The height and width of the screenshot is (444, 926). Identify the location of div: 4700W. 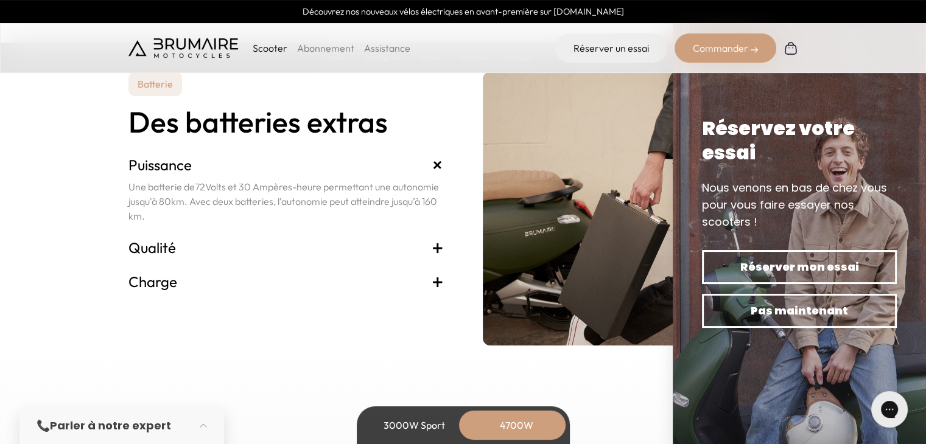
(517, 426).